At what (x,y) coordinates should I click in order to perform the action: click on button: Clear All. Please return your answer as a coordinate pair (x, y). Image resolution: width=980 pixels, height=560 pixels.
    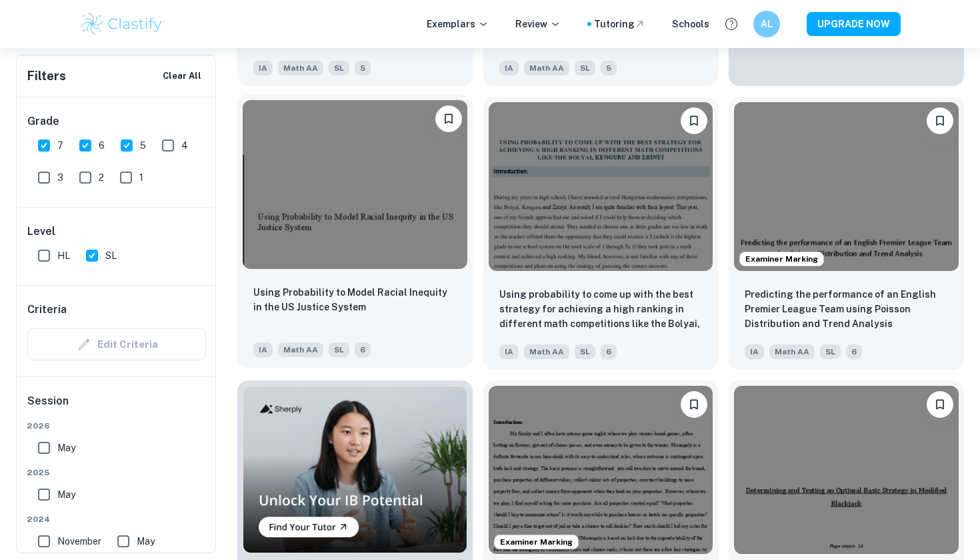
    Looking at the image, I should click on (182, 76).